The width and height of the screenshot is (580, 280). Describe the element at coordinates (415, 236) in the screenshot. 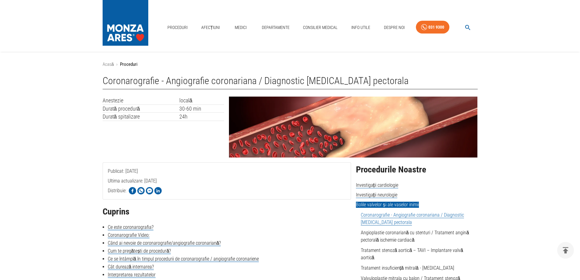

I see `a: Angioplastie coronariană cu stenturi / Tratament angină pectorală ischemie cardiacă` at that location.